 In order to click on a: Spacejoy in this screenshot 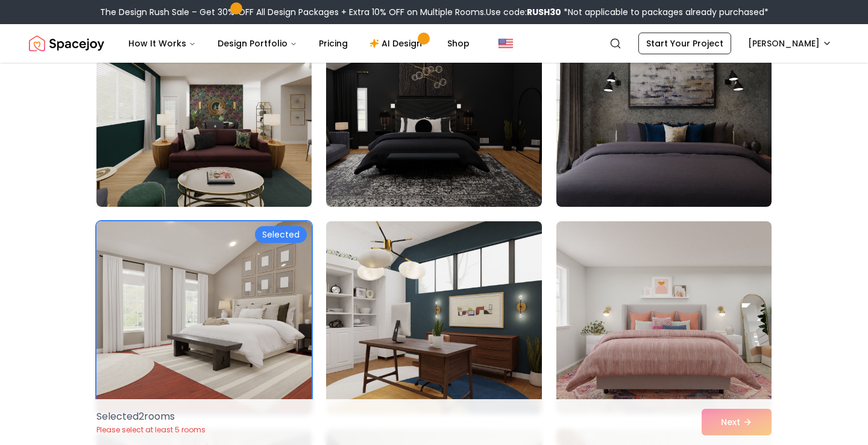, I will do `click(66, 43)`.